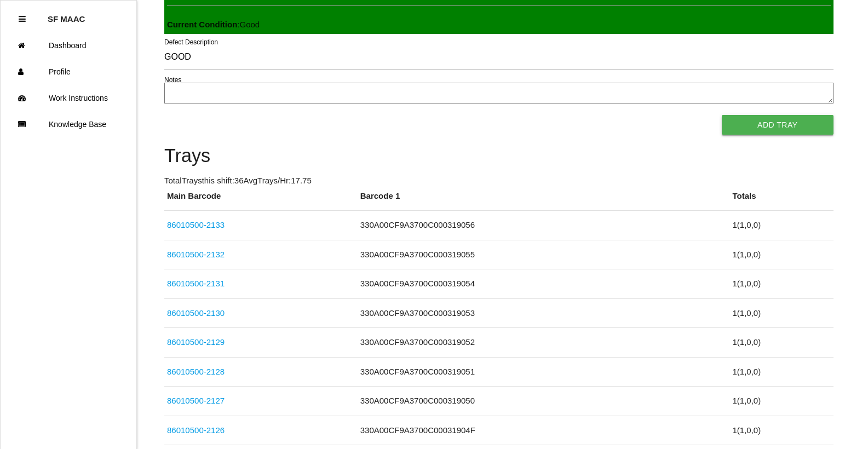 Image resolution: width=868 pixels, height=449 pixels. What do you see at coordinates (195, 400) in the screenshot?
I see `a: 86010500-2127` at bounding box center [195, 400].